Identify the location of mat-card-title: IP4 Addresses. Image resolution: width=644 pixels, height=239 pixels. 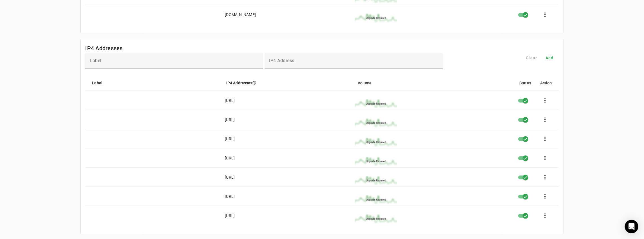
(104, 48).